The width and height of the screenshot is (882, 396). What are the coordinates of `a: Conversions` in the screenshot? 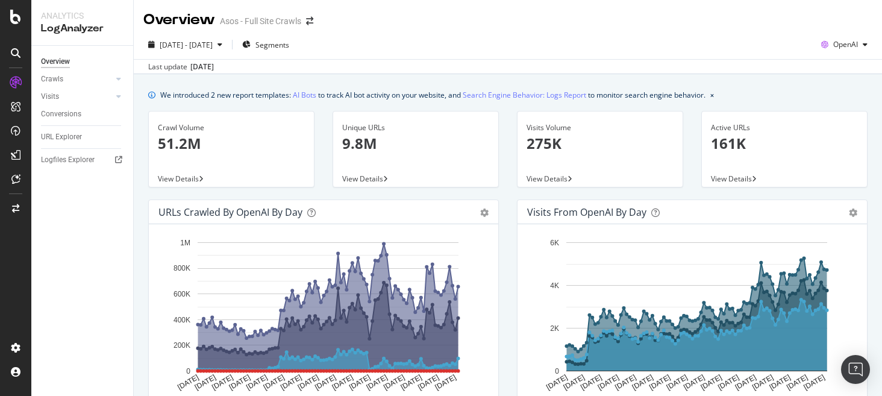 It's located at (83, 114).